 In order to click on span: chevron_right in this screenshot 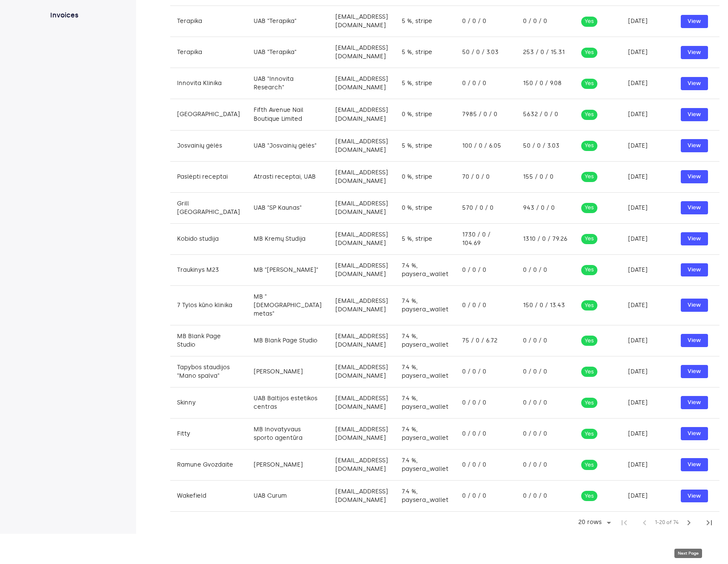, I will do `click(688, 522)`.